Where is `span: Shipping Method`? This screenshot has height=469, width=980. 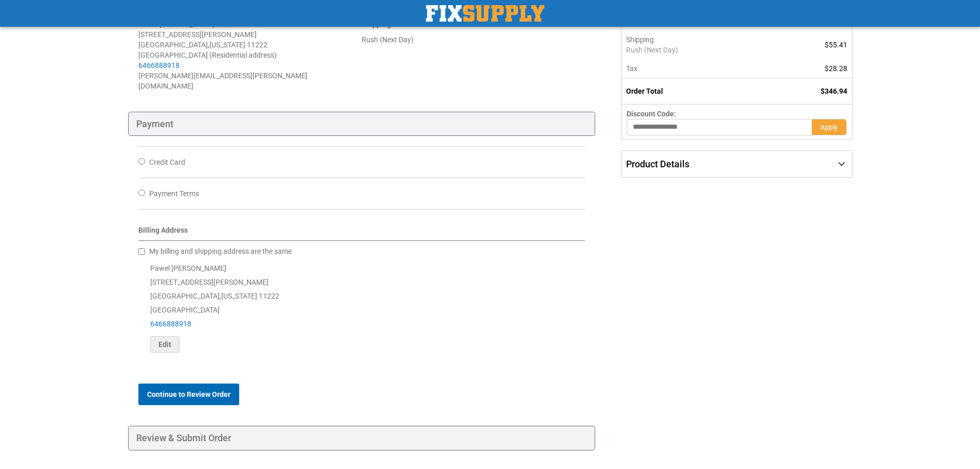 span: Shipping Method is located at coordinates (389, 24).